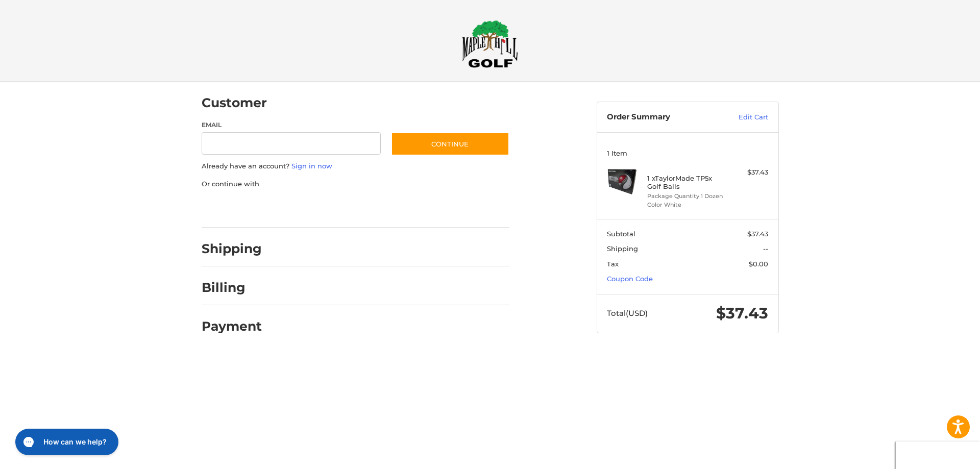  I want to click on h2: Shipping, so click(232, 248).